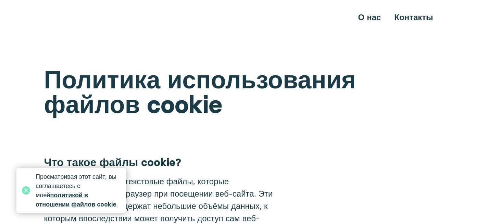 The image size is (488, 224). I want to click on font: Политика использования файлов cookie, so click(200, 92).